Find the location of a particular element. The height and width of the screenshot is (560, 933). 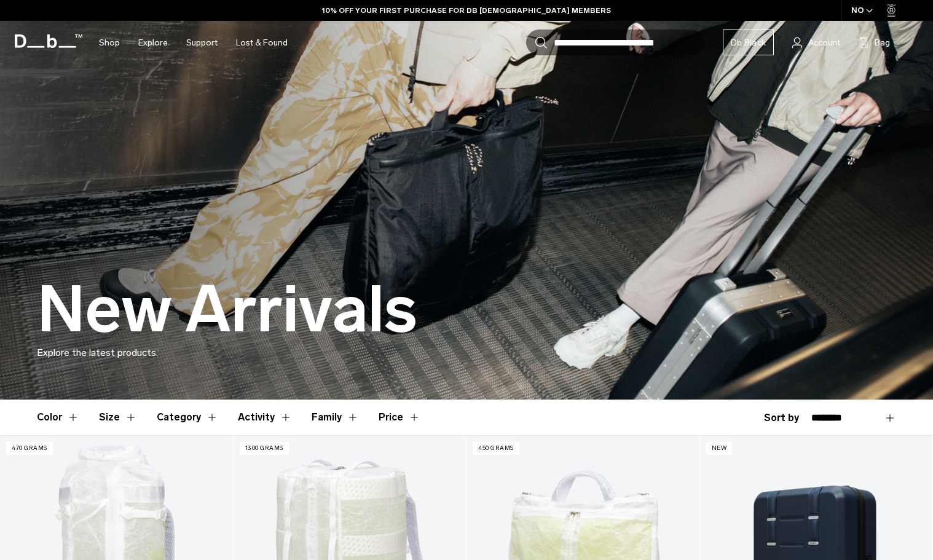

a: Db Black is located at coordinates (748, 42).